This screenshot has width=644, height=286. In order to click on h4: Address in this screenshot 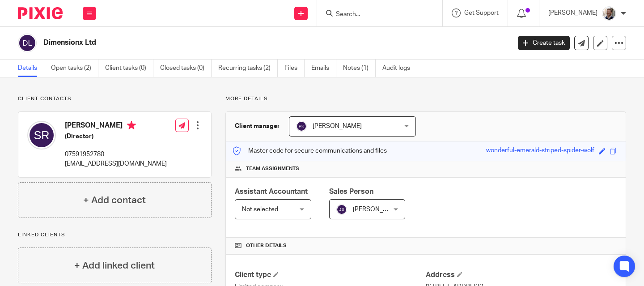, I will do `click(521, 275)`.